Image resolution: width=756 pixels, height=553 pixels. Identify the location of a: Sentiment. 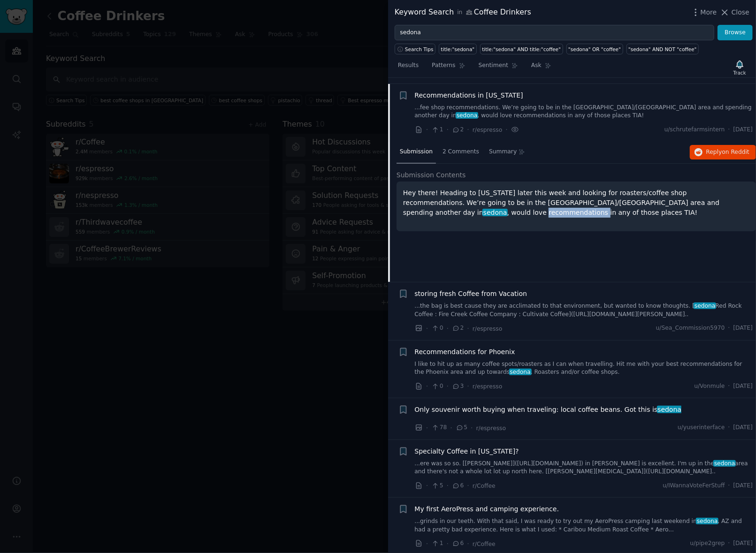
(498, 68).